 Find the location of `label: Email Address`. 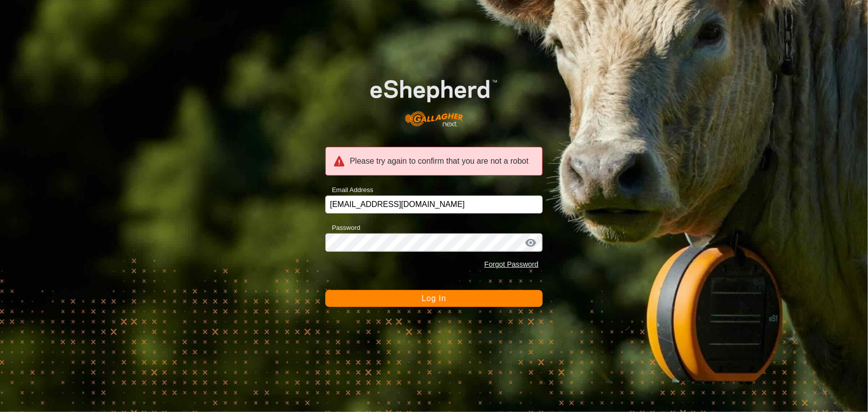

label: Email Address is located at coordinates (349, 190).